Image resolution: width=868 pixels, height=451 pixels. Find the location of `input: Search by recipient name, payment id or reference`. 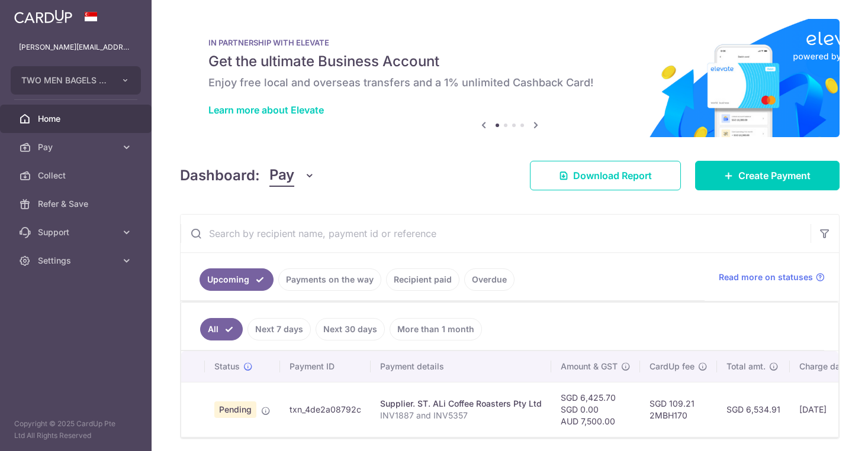

input: Search by recipient name, payment id or reference is located at coordinates (495, 234).